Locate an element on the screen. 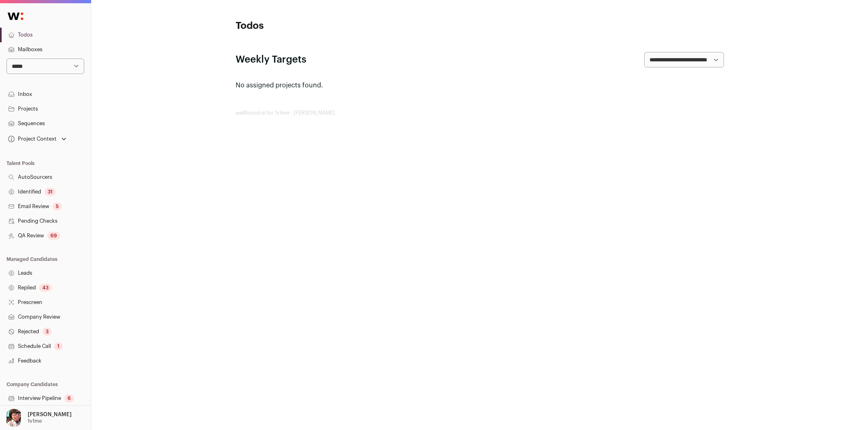  p: 1v1me is located at coordinates (35, 421).